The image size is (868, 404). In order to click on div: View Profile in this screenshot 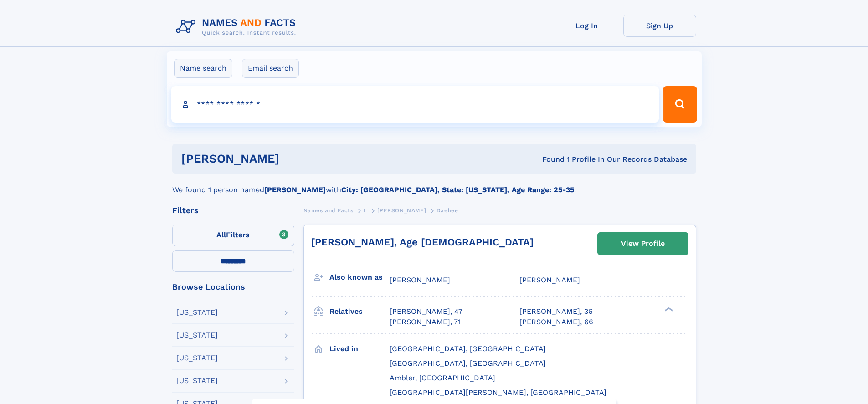, I will do `click(643, 244)`.